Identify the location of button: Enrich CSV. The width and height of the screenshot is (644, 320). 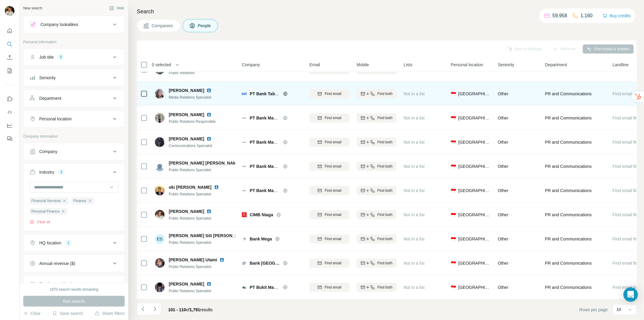
(10, 57).